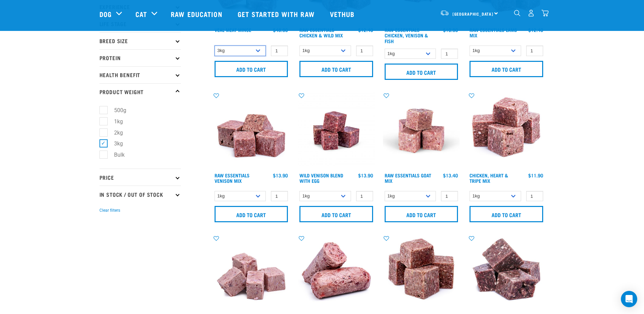 Image resolution: width=644 pixels, height=314 pixels. Describe the element at coordinates (140, 75) in the screenshot. I see `p: Health Benefit` at that location.